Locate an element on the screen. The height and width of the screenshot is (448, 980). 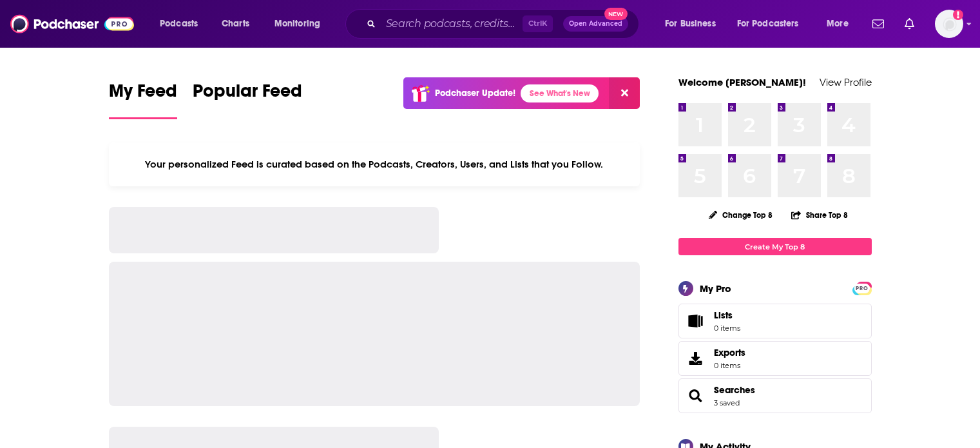
a: My Feed is located at coordinates (143, 99).